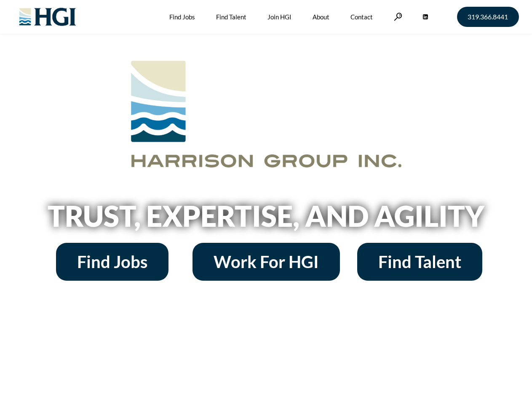 Image resolution: width=532 pixels, height=404 pixels. What do you see at coordinates (112, 262) in the screenshot?
I see `span: Find Jobs` at bounding box center [112, 262].